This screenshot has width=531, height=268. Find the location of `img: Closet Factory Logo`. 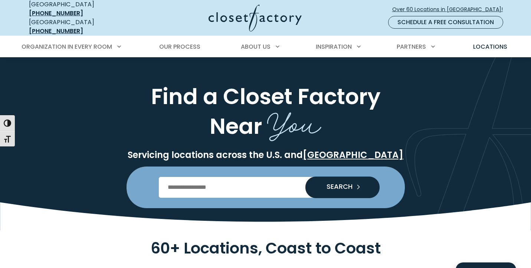

img: Closet Factory Logo is located at coordinates (255, 18).